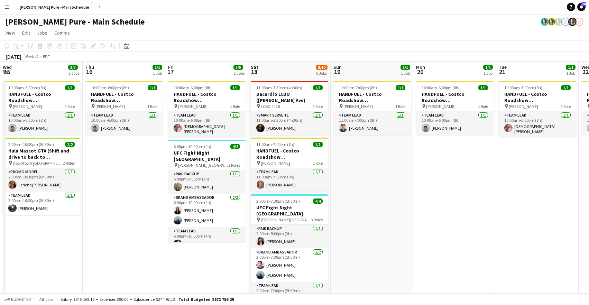 Image resolution: width=589 pixels, height=305 pixels. What do you see at coordinates (26, 33) in the screenshot?
I see `a: Edit` at bounding box center [26, 33].